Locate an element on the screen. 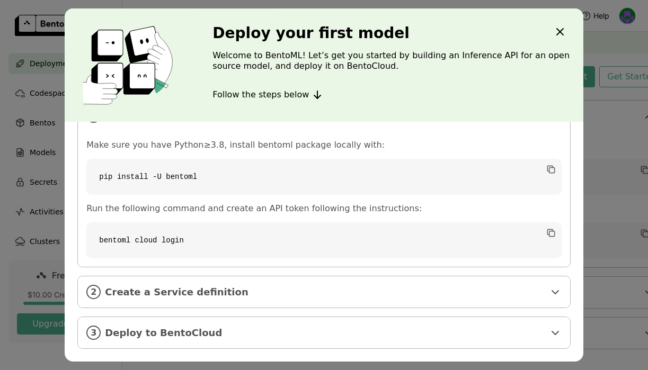 This screenshot has width=648, height=370. code: pip install -U bentoml is located at coordinates (324, 177).